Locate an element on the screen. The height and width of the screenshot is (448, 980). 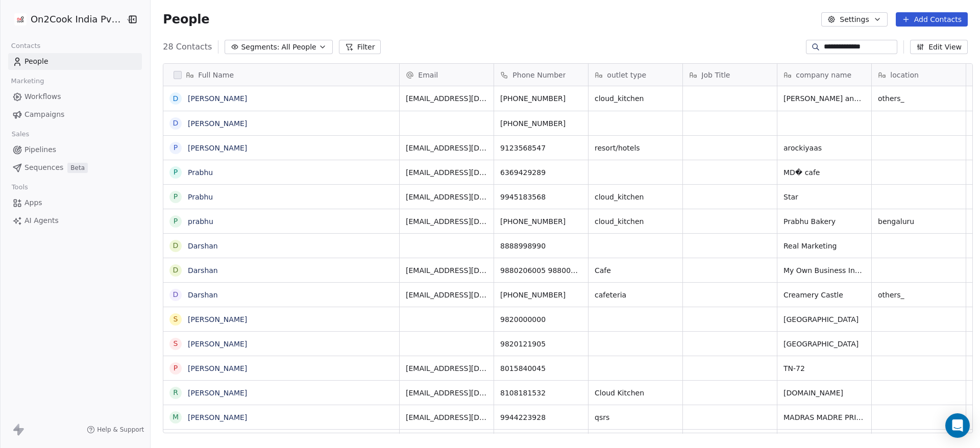
div: p is located at coordinates (176, 221).